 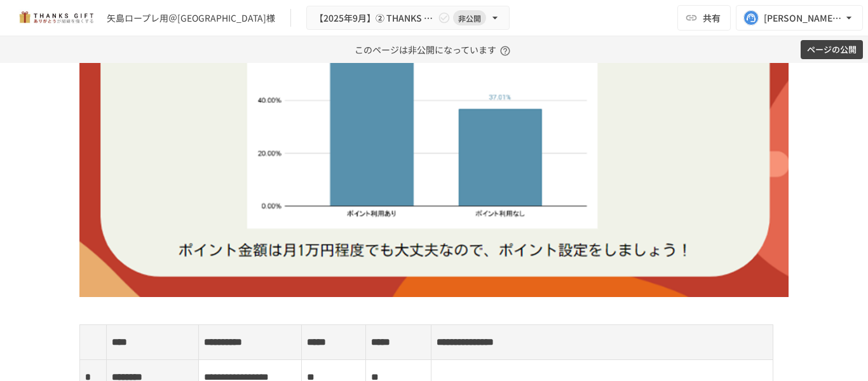 What do you see at coordinates (56, 18) in the screenshot?
I see `img: mMP1OxWUAhQbsRWCurg7vIHe5HqDpP7qZo7fRoNLXQh` at bounding box center [56, 18].